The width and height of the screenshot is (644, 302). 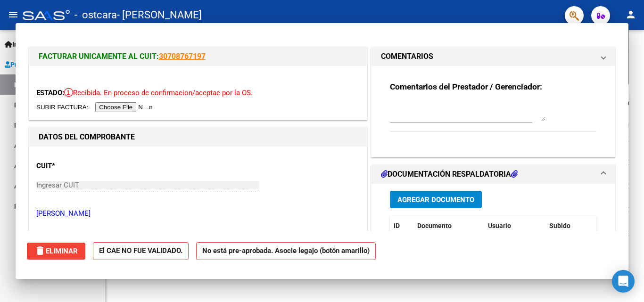 What do you see at coordinates (623, 281) in the screenshot?
I see `div: Open Intercom Messenger` at bounding box center [623, 281].